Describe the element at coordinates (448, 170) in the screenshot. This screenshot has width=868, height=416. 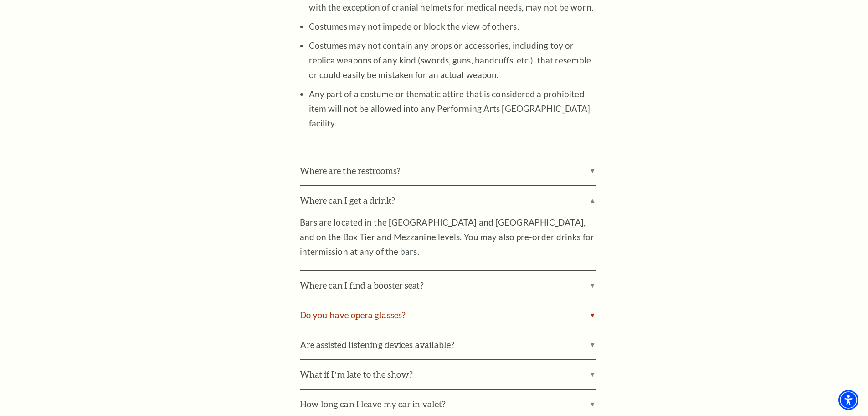
I see `label: Where are the restrooms?` at that location.